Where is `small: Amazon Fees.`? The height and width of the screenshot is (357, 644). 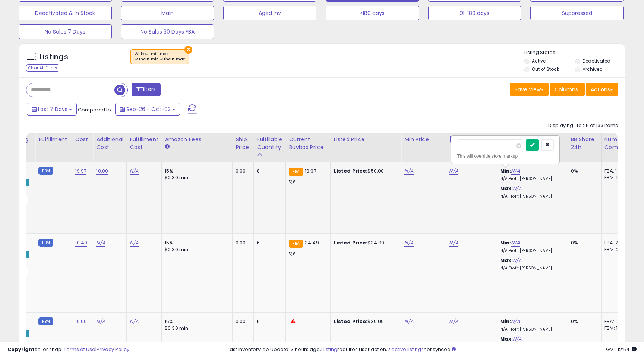
small: Amazon Fees. is located at coordinates (167, 147).